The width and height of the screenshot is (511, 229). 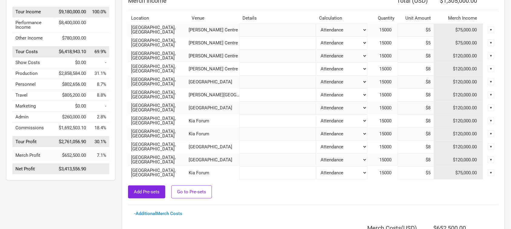 What do you see at coordinates (99, 156) in the screenshot?
I see `td: Merch Profit as % of Tour Income` at bounding box center [99, 156].